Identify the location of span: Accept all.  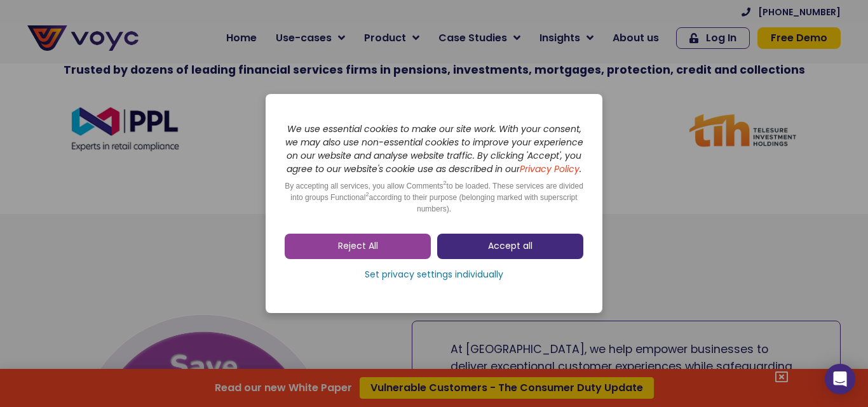
(510, 246).